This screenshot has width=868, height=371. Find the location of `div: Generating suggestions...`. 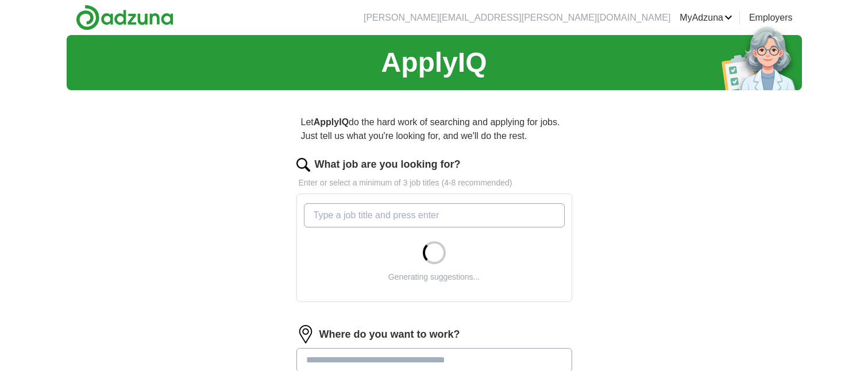

div: Generating suggestions... is located at coordinates (435, 277).